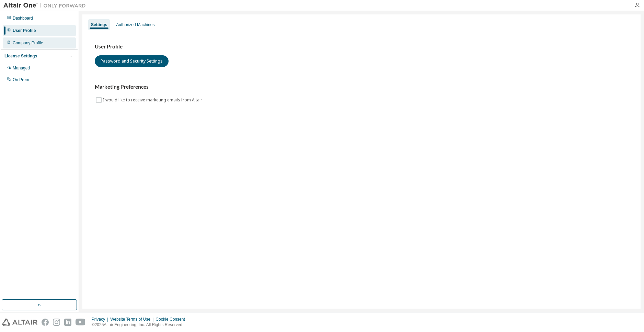 Image resolution: width=644 pixels, height=332 pixels. What do you see at coordinates (23, 18) in the screenshot?
I see `div: Dashboard` at bounding box center [23, 18].